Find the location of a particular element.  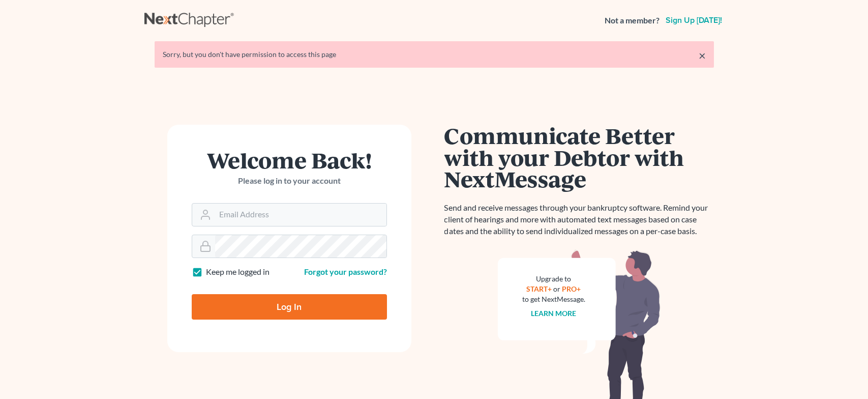

a: PRO+ is located at coordinates (571, 289).